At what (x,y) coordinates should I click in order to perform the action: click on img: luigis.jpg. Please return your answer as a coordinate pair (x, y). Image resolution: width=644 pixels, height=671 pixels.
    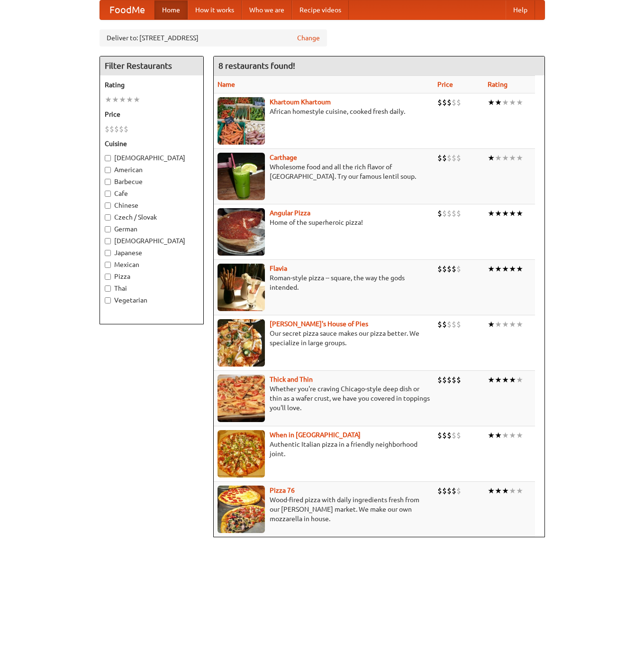
    Looking at the image, I should click on (241, 343).